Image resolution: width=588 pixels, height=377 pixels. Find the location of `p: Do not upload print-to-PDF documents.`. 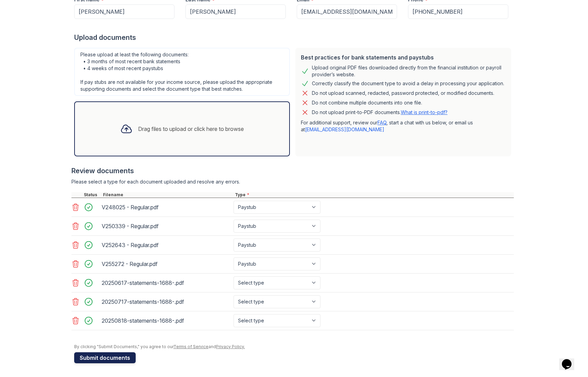

p: Do not upload print-to-PDF documents. is located at coordinates (379, 113).